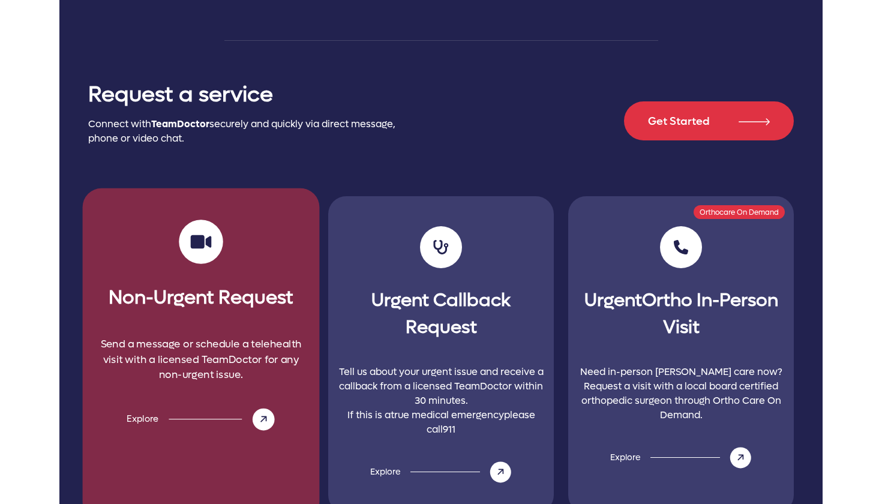  Describe the element at coordinates (709, 121) in the screenshot. I see `button: Get Started` at that location.